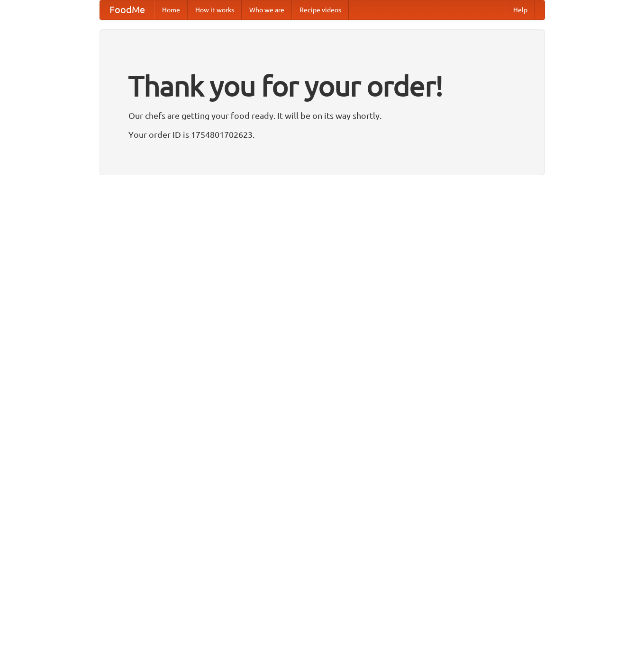  Describe the element at coordinates (171, 10) in the screenshot. I see `a: Home` at that location.